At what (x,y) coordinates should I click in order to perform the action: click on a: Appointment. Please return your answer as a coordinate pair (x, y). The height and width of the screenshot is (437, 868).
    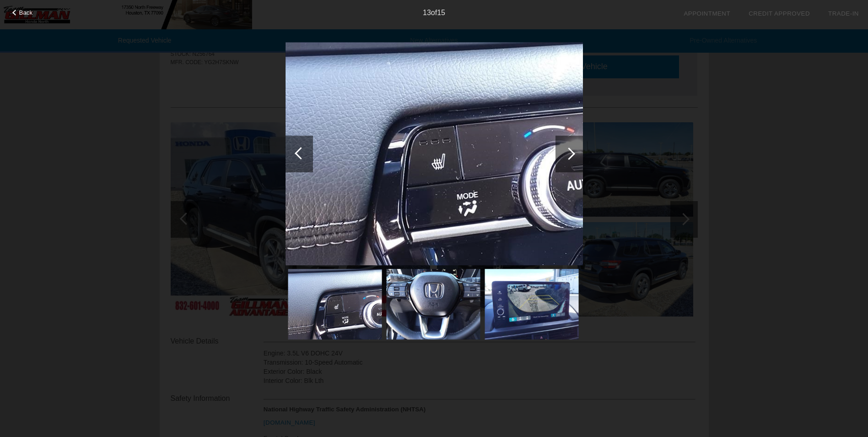
    Looking at the image, I should click on (707, 14).